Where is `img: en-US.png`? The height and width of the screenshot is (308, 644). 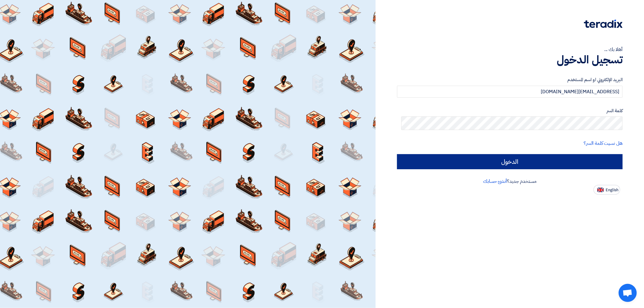 img: en-US.png is located at coordinates (600, 190).